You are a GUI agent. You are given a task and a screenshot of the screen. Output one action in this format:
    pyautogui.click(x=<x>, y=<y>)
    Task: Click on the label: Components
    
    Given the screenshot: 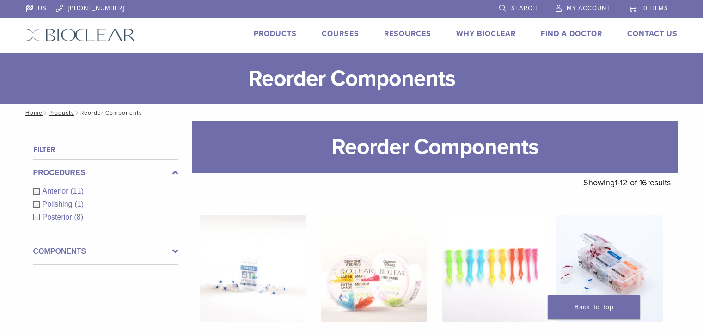 What is the action you would take?
    pyautogui.click(x=106, y=251)
    